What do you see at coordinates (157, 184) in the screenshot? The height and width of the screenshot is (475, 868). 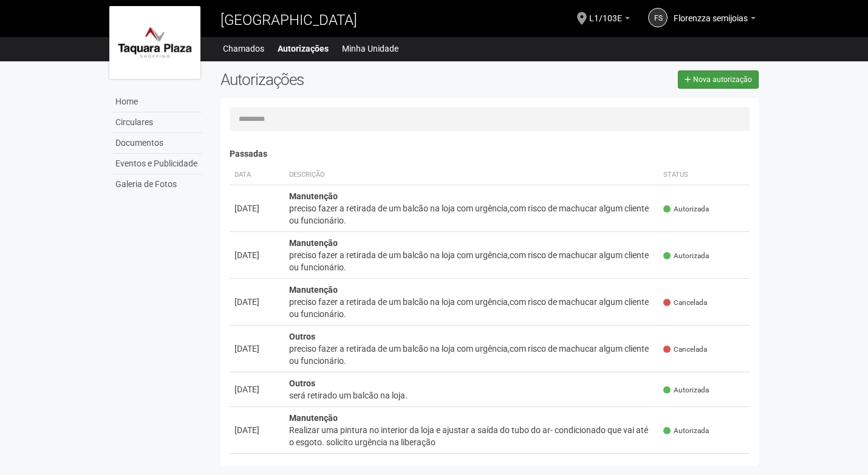 I see `a: Galeria de Fotos` at bounding box center [157, 184].